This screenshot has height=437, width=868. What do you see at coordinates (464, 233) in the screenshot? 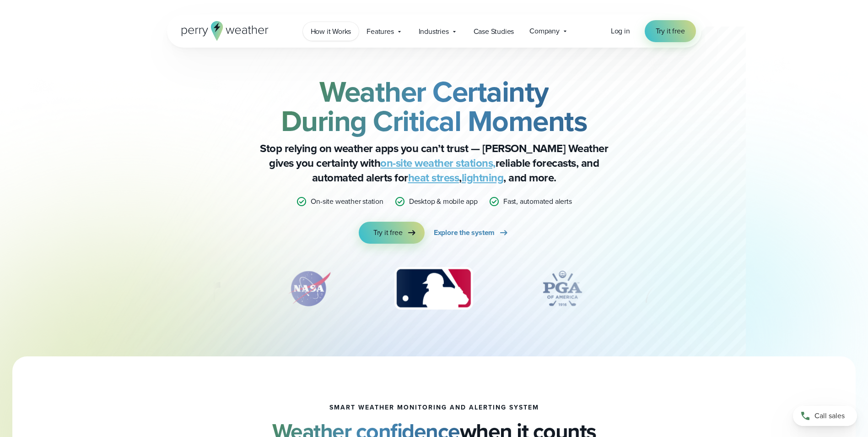
I see `span: Explore the system` at bounding box center [464, 233].